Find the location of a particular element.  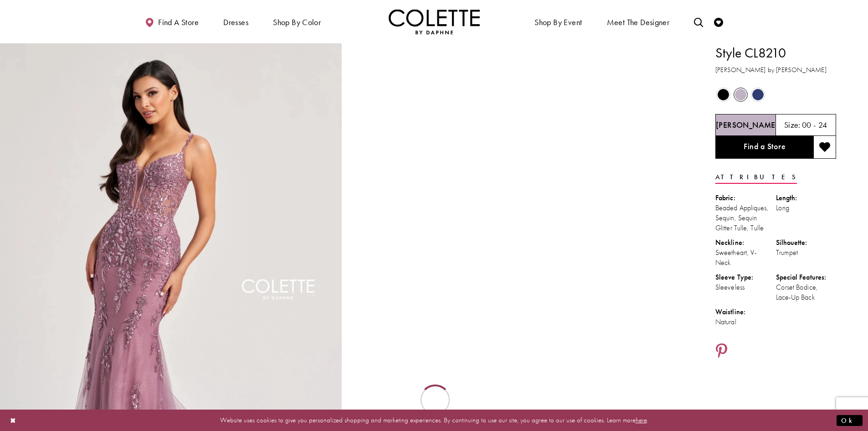

a: Visit Home Page is located at coordinates (434, 22).